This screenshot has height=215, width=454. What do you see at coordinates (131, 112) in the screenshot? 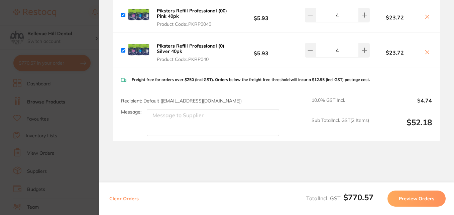
I see `label: Message:` at bounding box center [131, 112].